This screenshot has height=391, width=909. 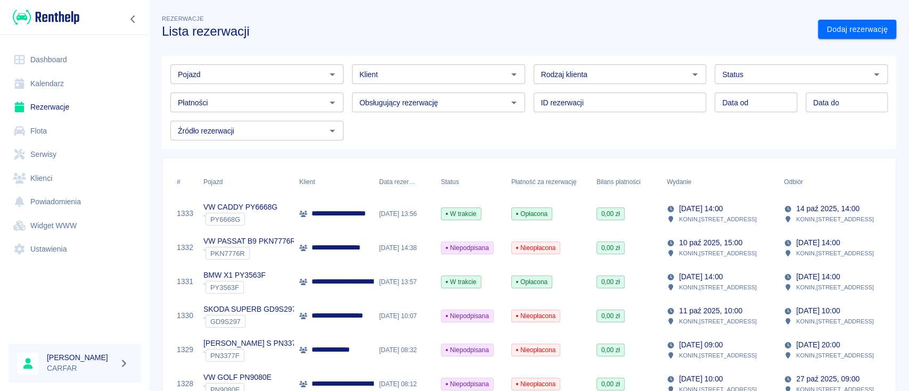 I want to click on p: 11 paź 2025, 10:00, so click(x=710, y=311).